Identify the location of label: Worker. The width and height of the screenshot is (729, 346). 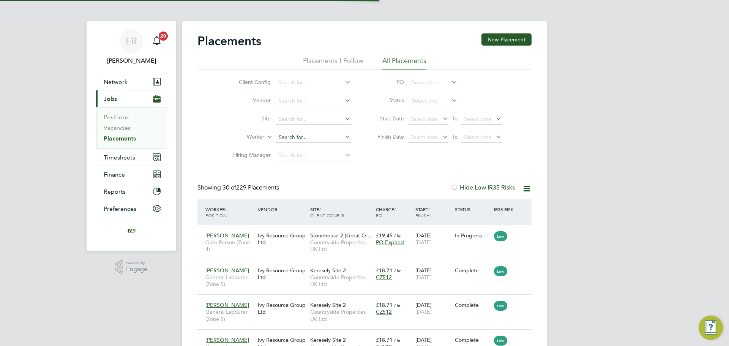
(242, 137).